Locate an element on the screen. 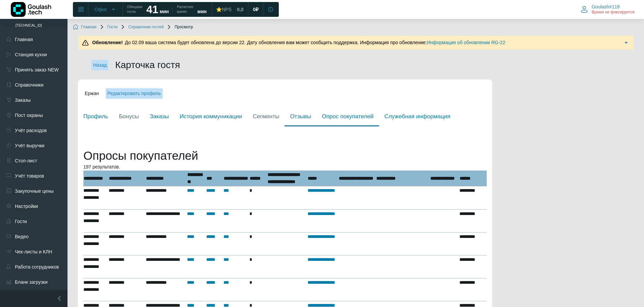 This screenshot has width=644, height=307. span: Расчетное время is located at coordinates (185, 10).